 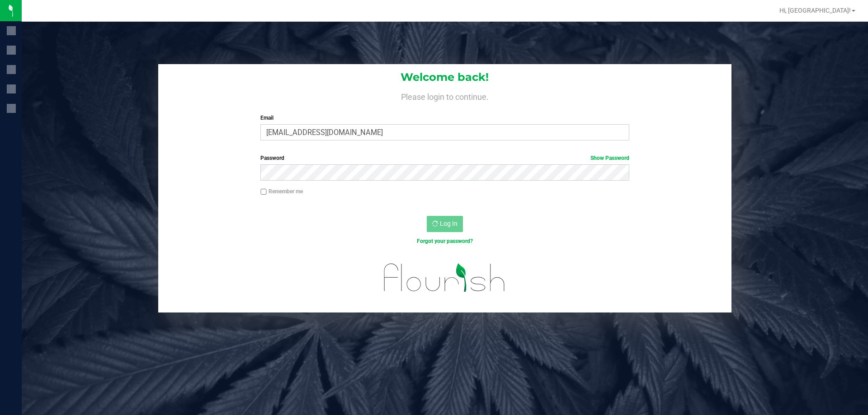 I want to click on label: Remember me, so click(x=282, y=191).